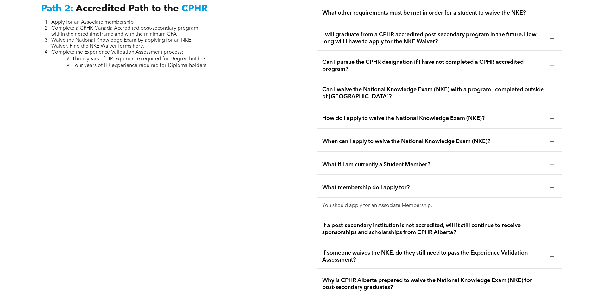 The image size is (603, 301). What do you see at coordinates (92, 22) in the screenshot?
I see `span: Apply for an Associate membership` at bounding box center [92, 22].